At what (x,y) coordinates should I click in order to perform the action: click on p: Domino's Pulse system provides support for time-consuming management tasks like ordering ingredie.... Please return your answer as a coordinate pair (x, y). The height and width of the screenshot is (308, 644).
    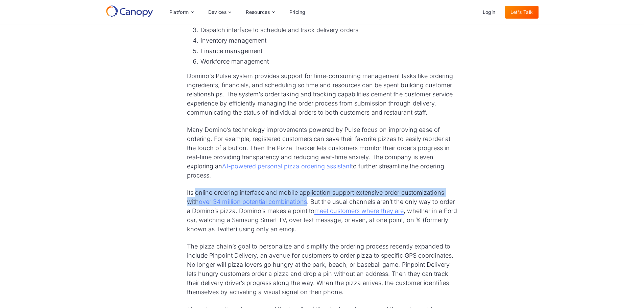
    Looking at the image, I should click on (322, 94).